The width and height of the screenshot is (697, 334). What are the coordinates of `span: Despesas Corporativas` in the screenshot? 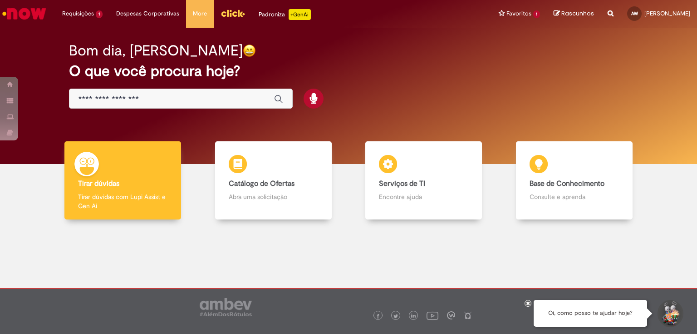 It's located at (148, 14).